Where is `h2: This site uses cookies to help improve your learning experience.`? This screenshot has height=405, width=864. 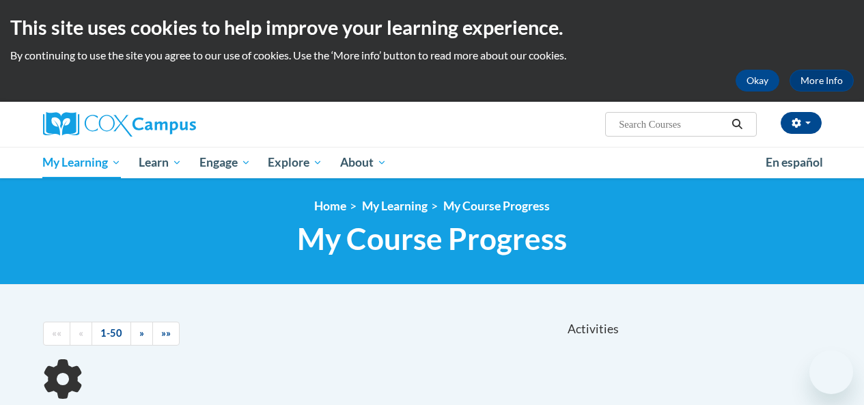
h2: This site uses cookies to help improve your learning experience. is located at coordinates (432, 27).